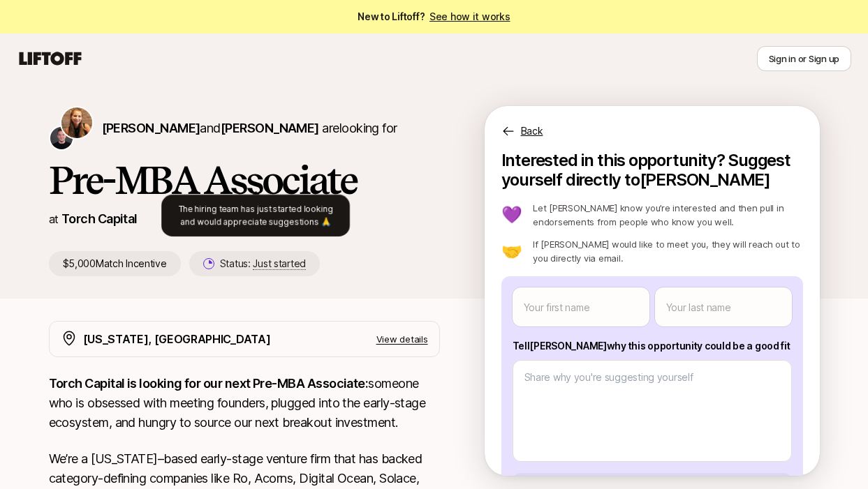  I want to click on img: Christopher Harper, so click(61, 138).